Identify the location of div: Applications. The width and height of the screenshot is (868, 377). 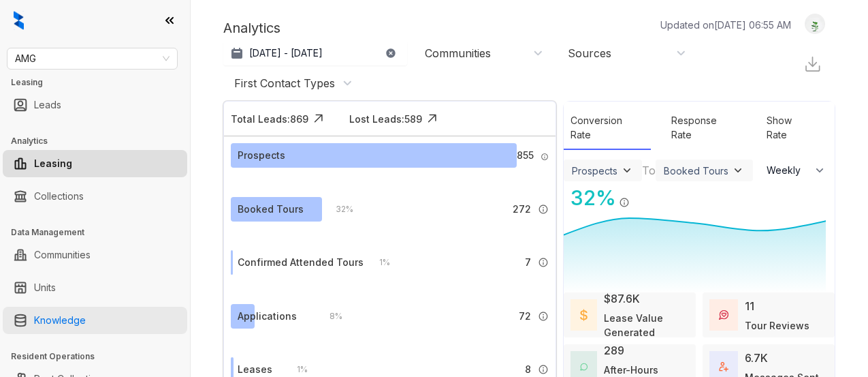
(267, 316).